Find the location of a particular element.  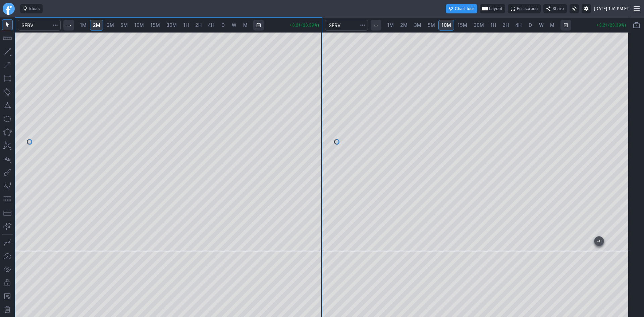

button: Full screen is located at coordinates (524, 8).